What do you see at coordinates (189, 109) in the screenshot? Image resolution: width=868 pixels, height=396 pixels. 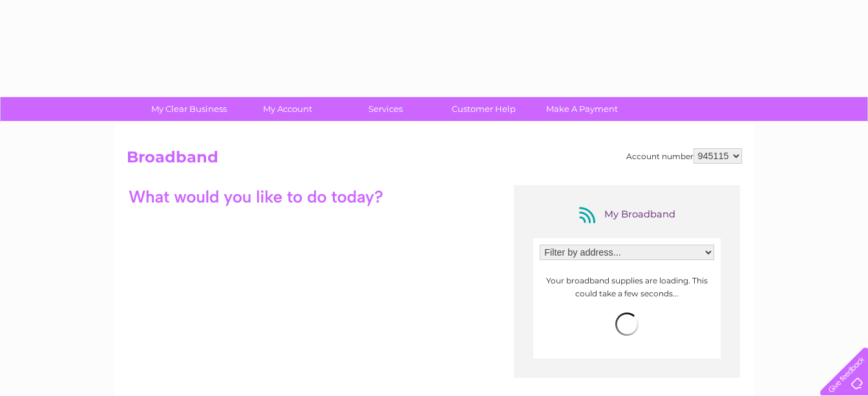 I see `a: My Clear Business` at bounding box center [189, 109].